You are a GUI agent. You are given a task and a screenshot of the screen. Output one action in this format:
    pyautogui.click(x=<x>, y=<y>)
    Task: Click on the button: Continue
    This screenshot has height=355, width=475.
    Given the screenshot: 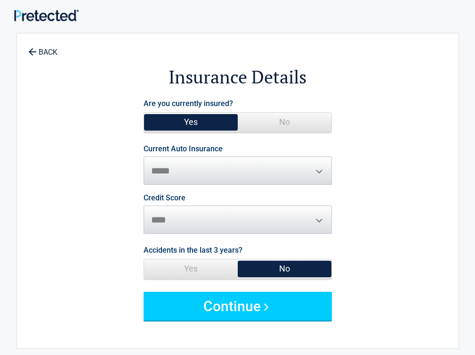 What is the action you would take?
    pyautogui.click(x=238, y=306)
    